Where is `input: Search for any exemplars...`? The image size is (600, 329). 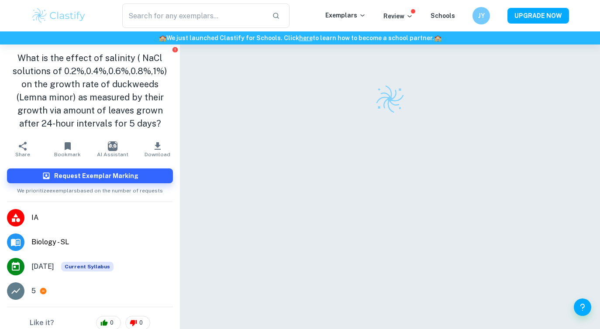
input: Search for any exemplars... is located at coordinates (193, 16).